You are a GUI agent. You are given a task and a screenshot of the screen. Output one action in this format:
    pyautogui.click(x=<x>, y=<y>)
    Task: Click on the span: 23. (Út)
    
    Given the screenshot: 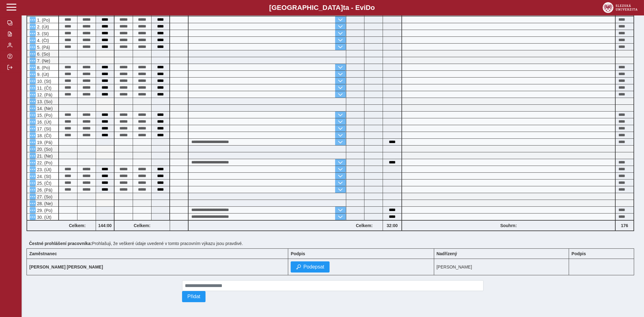 What is the action you would take?
    pyautogui.click(x=43, y=170)
    